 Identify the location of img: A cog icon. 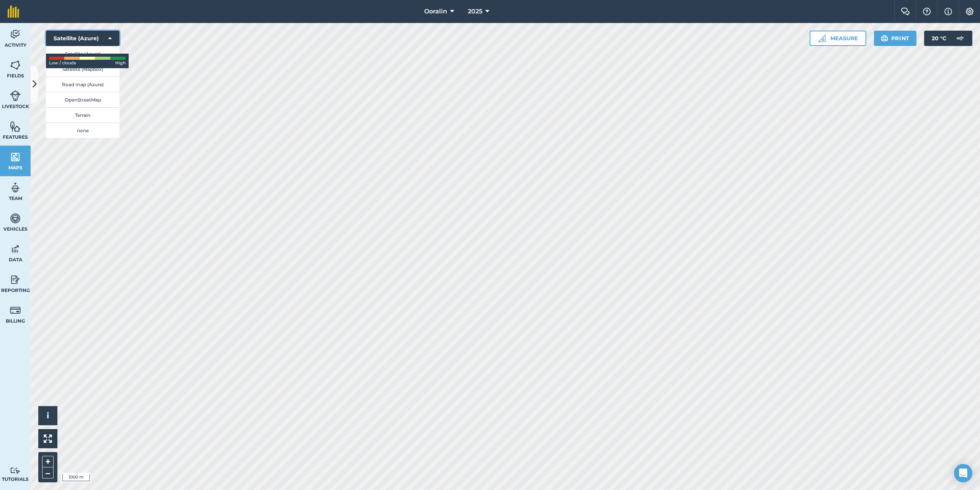
(970, 12).